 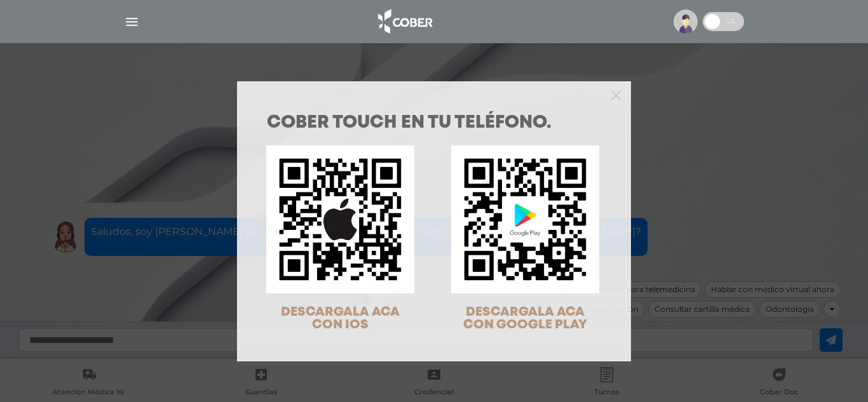 I want to click on button: Close, so click(x=616, y=94).